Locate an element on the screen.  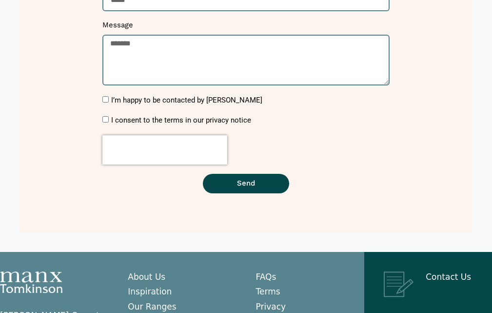
a: FAQs is located at coordinates (266, 277).